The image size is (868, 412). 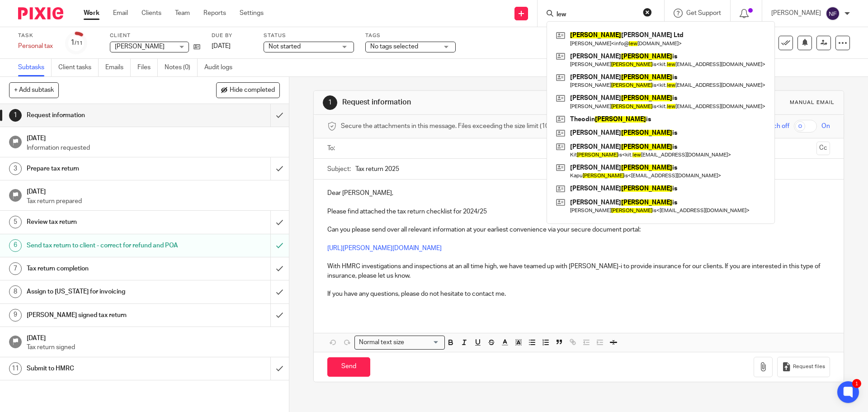 I want to click on a: Reports, so click(x=215, y=13).